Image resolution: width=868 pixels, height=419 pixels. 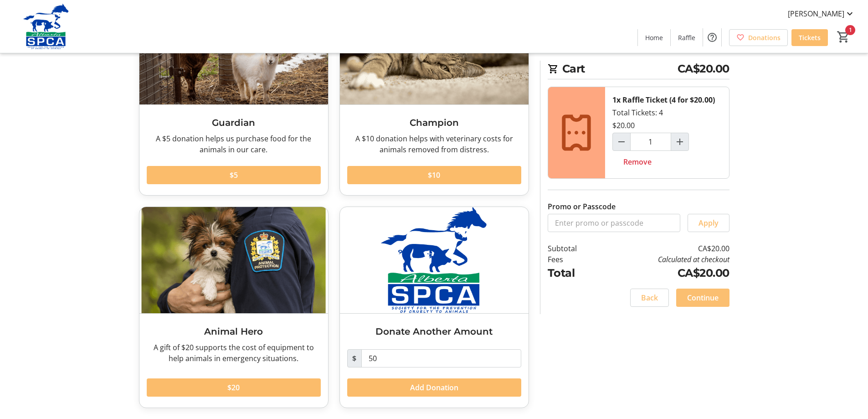 What do you see at coordinates (712, 37) in the screenshot?
I see `button: Help` at bounding box center [712, 37].